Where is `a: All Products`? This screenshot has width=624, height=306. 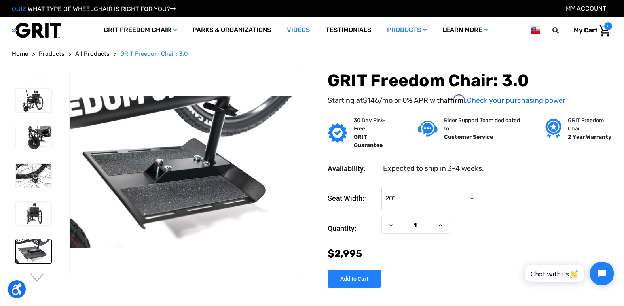
a: All Products is located at coordinates (92, 54).